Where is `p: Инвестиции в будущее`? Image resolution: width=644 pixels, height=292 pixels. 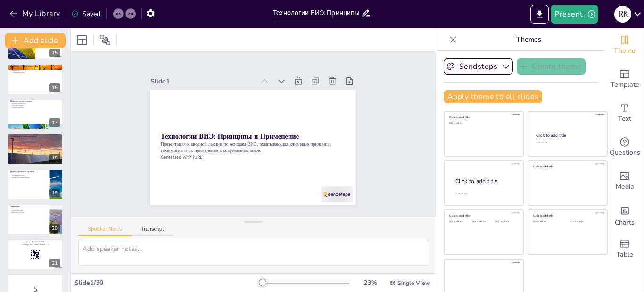 p: Инвестиции в будущее is located at coordinates (28, 213).